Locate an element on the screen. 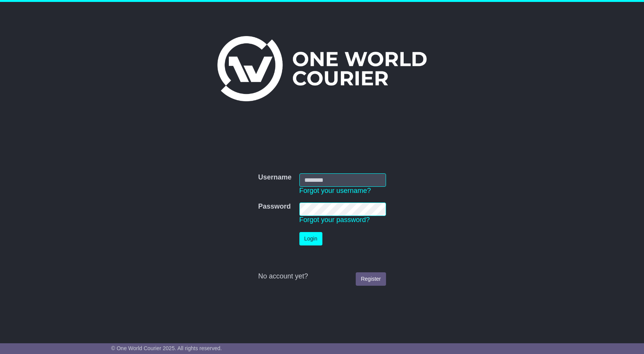 The image size is (644, 354). a: Register is located at coordinates (371, 279).